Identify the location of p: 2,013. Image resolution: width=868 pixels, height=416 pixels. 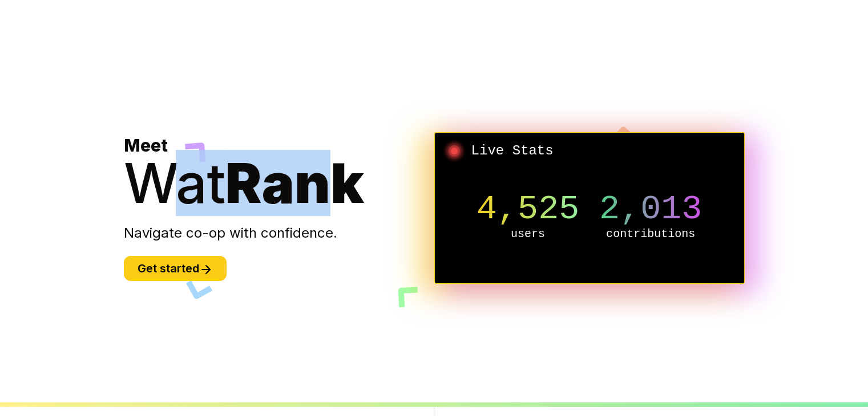
(650, 209).